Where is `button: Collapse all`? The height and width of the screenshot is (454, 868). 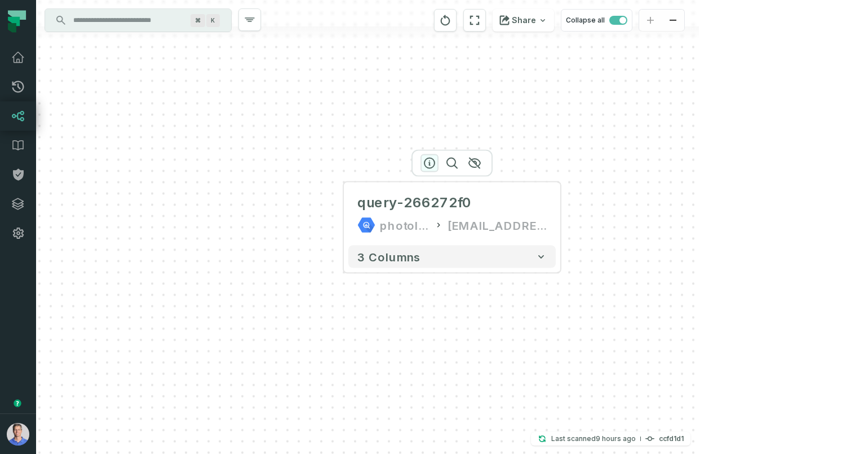
button: Collapse all is located at coordinates (596, 20).